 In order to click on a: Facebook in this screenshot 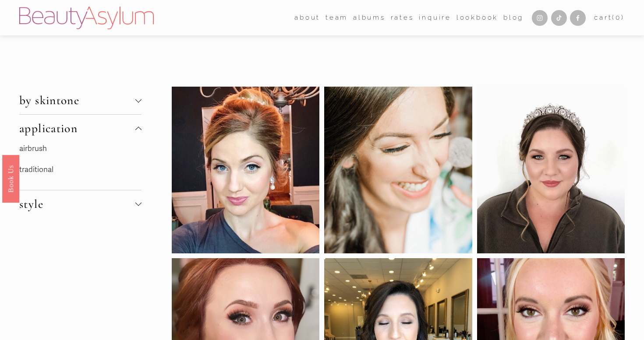, I will do `click(577, 18)`.